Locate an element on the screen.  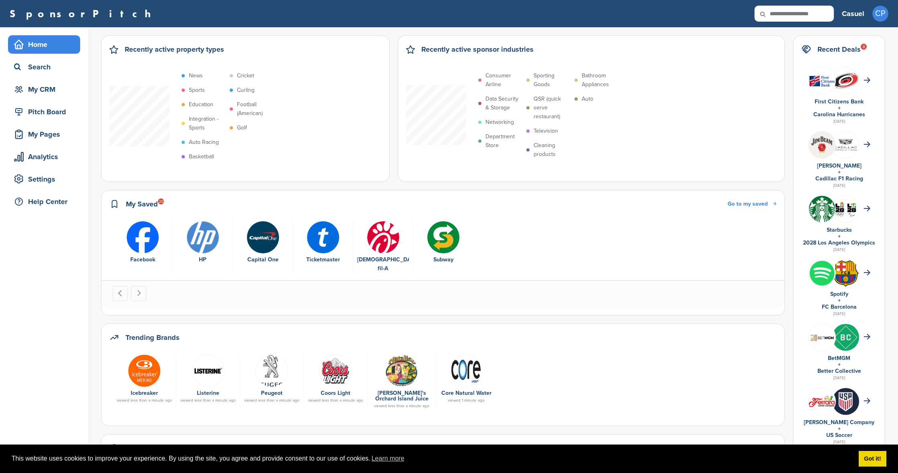
p: Television is located at coordinates (546, 131).